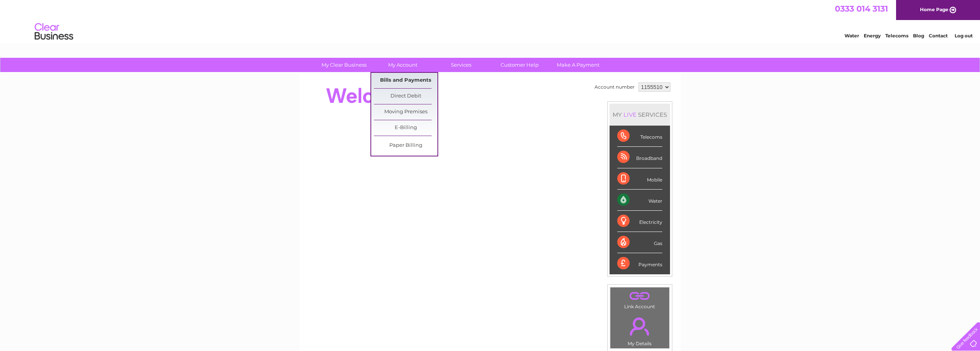  Describe the element at coordinates (640, 263) in the screenshot. I see `div: Payments` at that location.